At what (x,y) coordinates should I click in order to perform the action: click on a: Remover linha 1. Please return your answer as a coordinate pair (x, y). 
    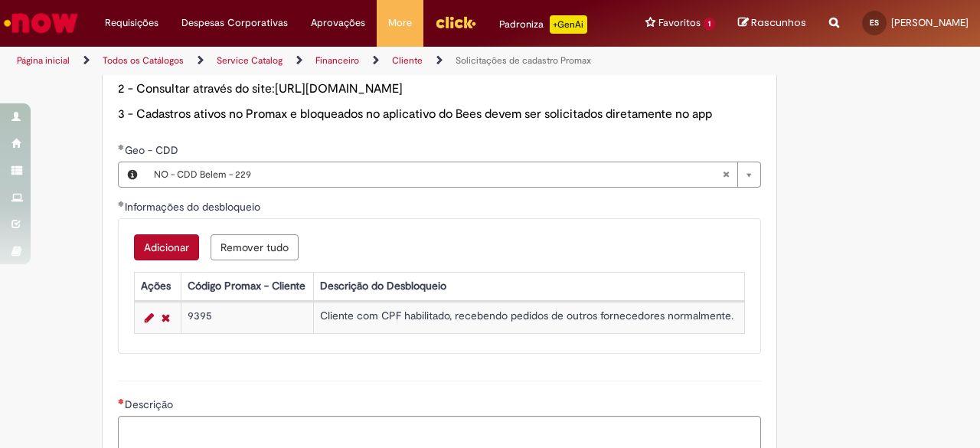
    Looking at the image, I should click on (165, 318).